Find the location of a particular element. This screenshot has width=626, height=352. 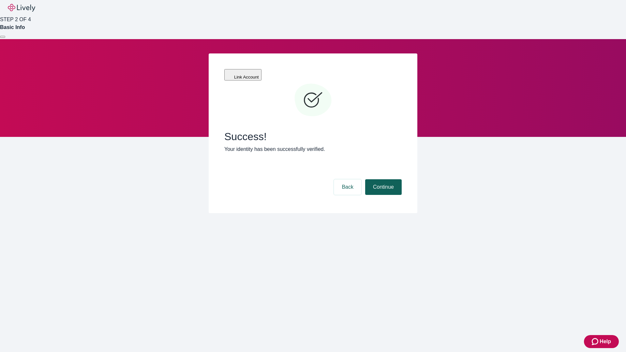

img: Lively is located at coordinates (22, 8).